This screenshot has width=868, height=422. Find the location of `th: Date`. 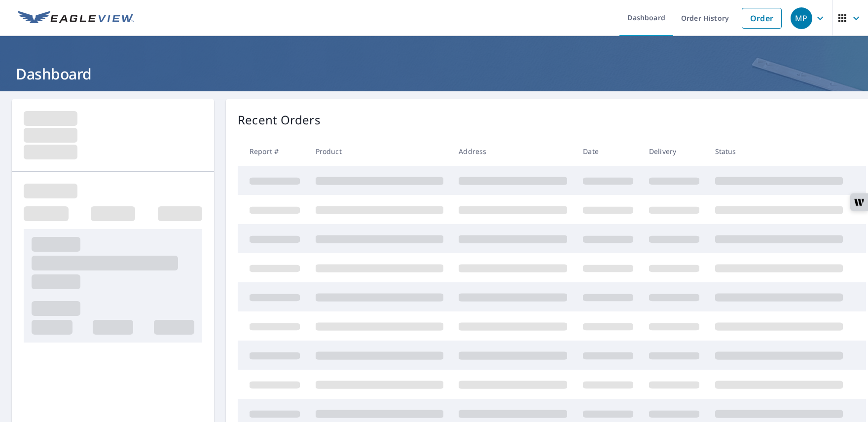

th: Date is located at coordinates (608, 151).